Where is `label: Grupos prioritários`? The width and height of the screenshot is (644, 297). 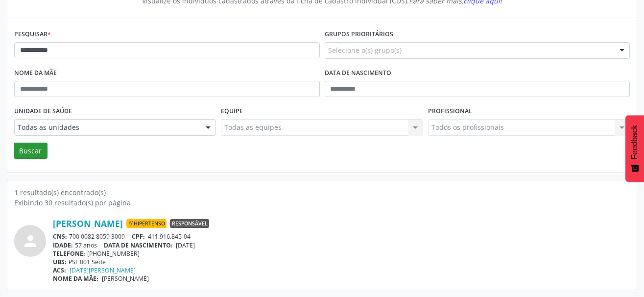
label: Grupos prioritários is located at coordinates (359, 34).